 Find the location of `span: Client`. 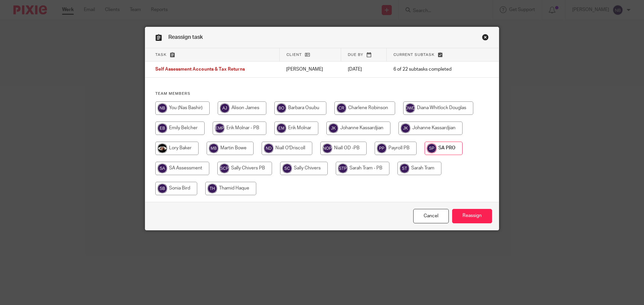

span: Client is located at coordinates (294, 54).